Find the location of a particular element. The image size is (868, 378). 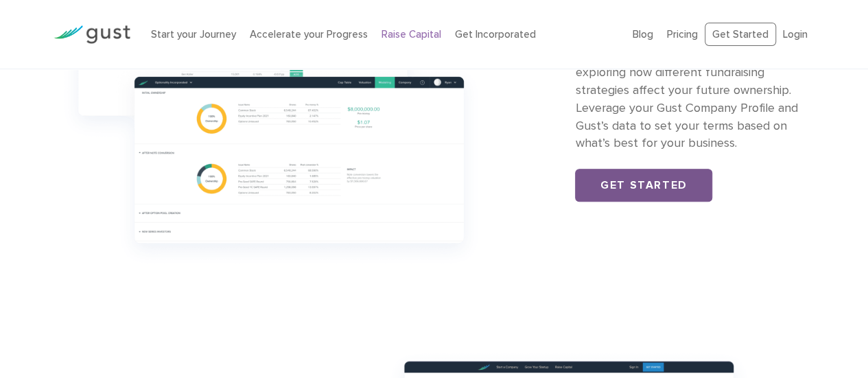

a: Blog is located at coordinates (643, 34).